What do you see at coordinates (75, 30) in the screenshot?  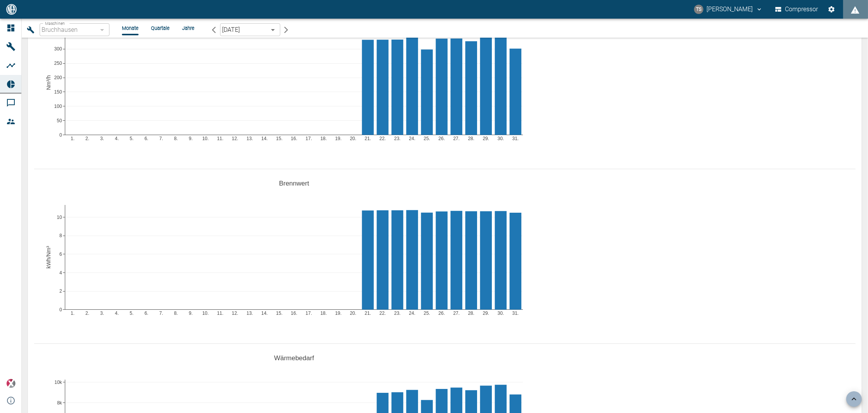 I see `div: Bruchhausen` at bounding box center [75, 30].